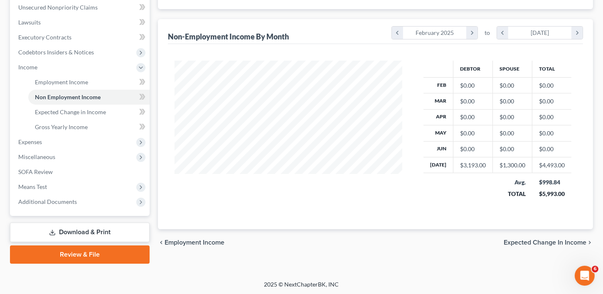 This screenshot has height=294, width=603. I want to click on span: Miscellaneous, so click(37, 157).